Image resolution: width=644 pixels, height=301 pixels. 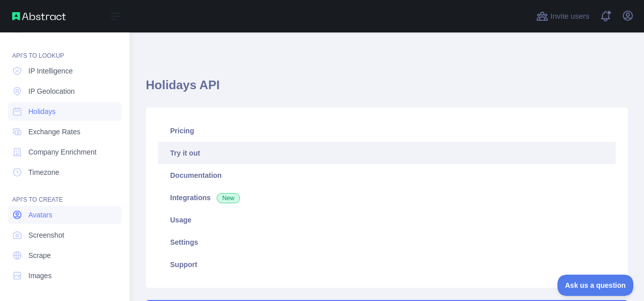 I want to click on a: IP Intelligence, so click(x=65, y=71).